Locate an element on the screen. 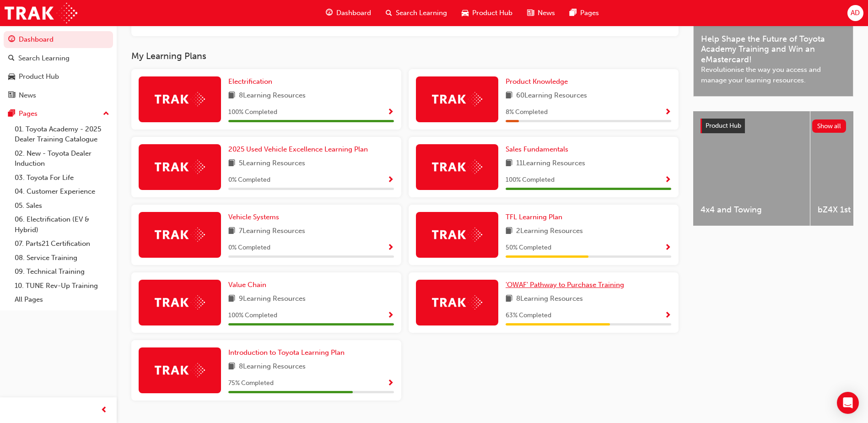 The width and height of the screenshot is (868, 423). a: Product HubShow all is located at coordinates (773, 126).